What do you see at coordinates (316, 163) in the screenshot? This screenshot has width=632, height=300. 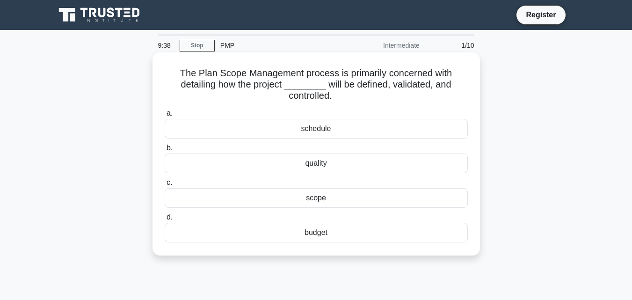 I see `div: quality` at bounding box center [316, 163].